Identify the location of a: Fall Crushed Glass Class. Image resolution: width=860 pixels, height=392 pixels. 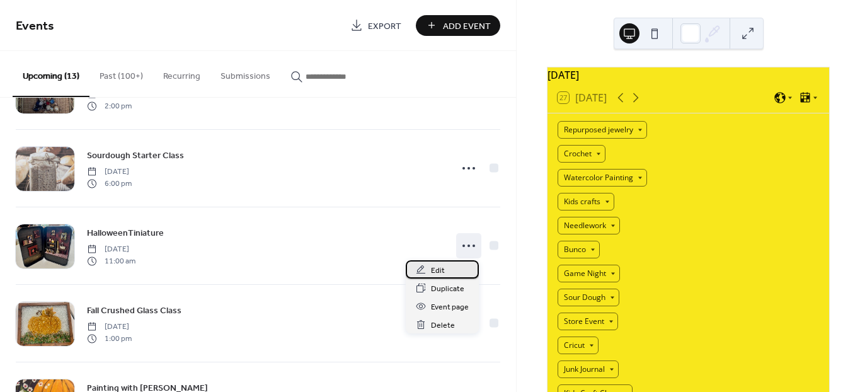
(134, 310).